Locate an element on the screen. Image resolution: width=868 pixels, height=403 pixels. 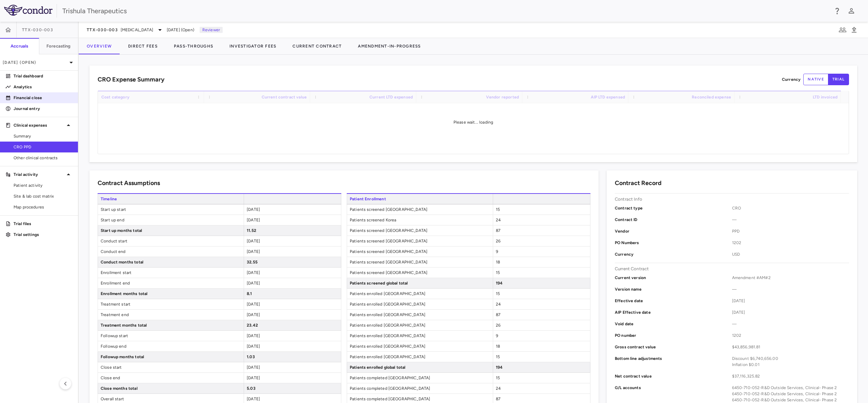
span: Enrollment start is located at coordinates (171, 273).